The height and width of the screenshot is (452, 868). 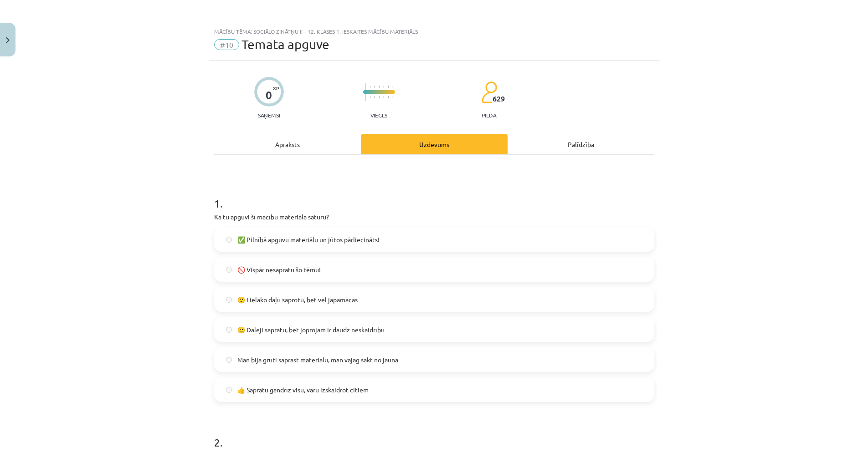 I want to click on p: Kā tu apguvi šī macību materiāla saturu?, so click(x=434, y=217).